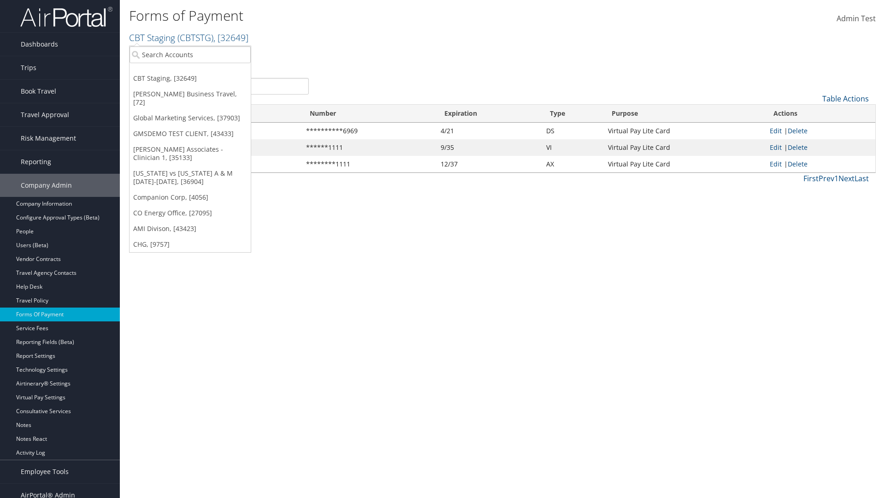  I want to click on span: Risk Management, so click(48, 138).